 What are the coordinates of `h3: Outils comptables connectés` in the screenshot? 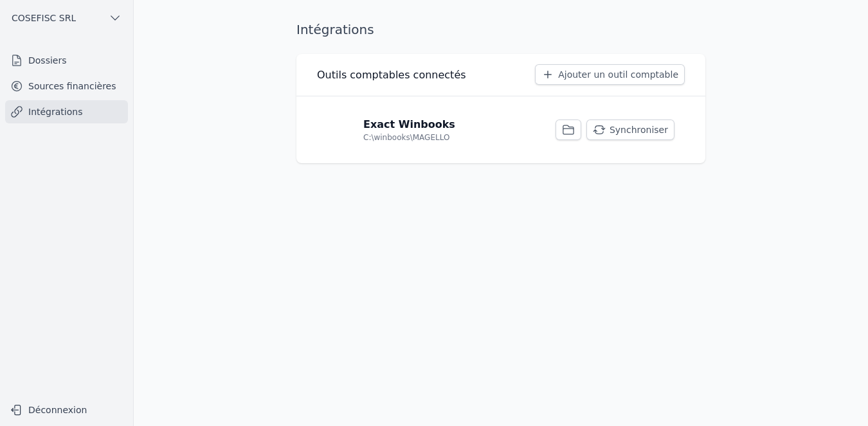 It's located at (391, 75).